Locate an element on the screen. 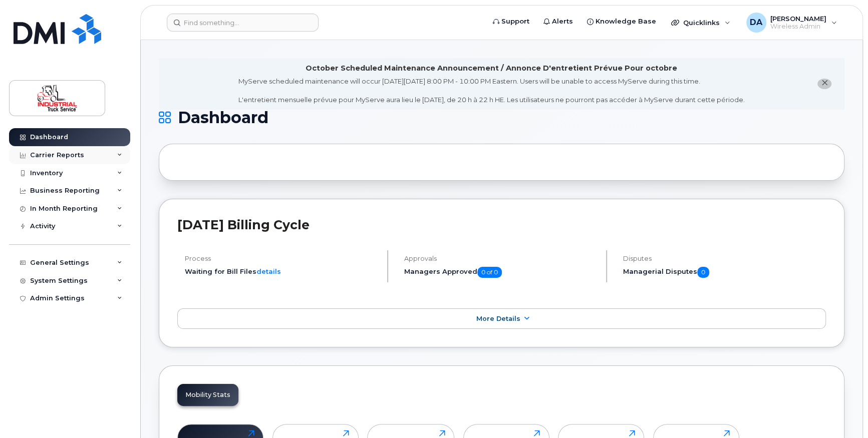 This screenshot has height=438, width=868. span: 0 is located at coordinates (704, 272).